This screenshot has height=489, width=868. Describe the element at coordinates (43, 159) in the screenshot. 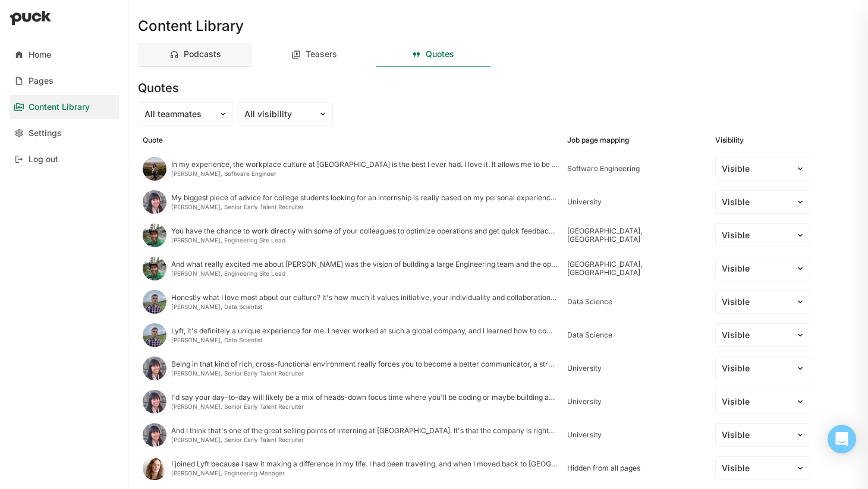

I see `div: Log out` at that location.